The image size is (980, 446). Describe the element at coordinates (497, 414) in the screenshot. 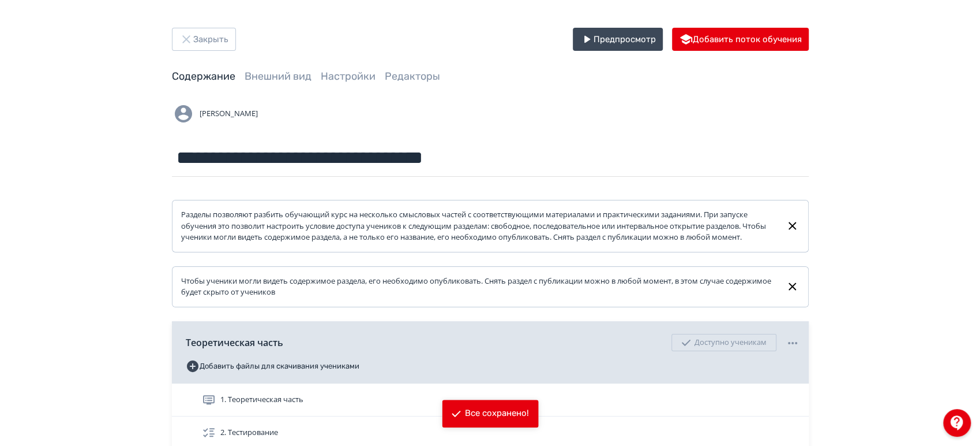

I see `div: Все сохранено!` at that location.